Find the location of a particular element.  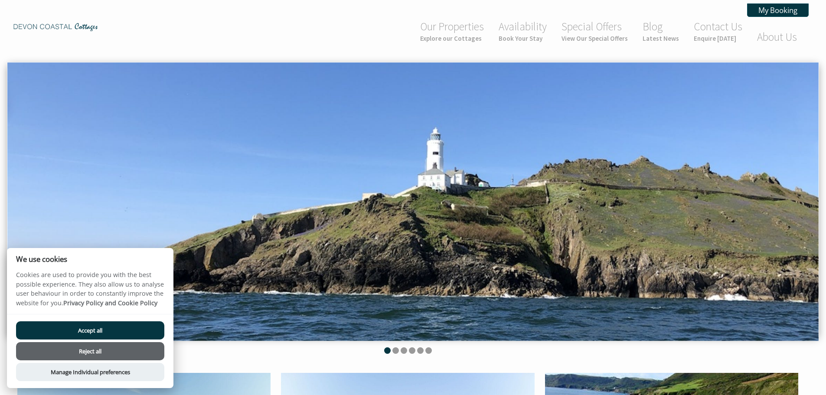

button: Manage Individual preferences is located at coordinates (90, 372).